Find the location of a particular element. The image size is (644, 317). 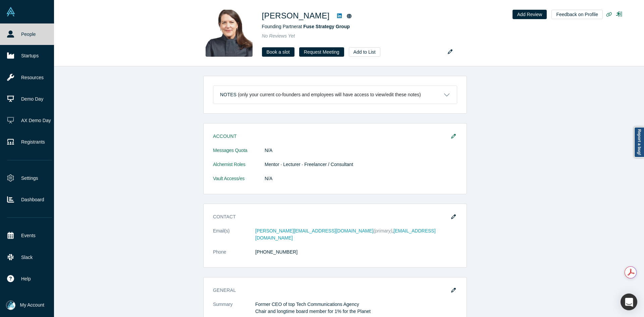

span: Help is located at coordinates (26, 279).